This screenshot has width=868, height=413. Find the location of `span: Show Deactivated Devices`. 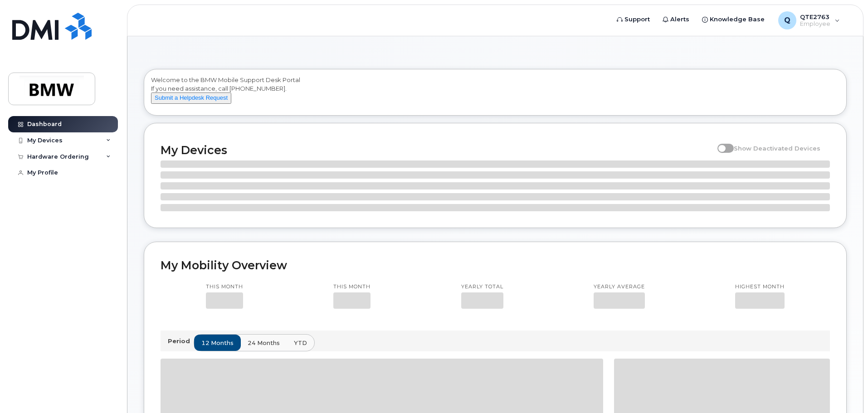

span: Show Deactivated Devices is located at coordinates (777, 148).